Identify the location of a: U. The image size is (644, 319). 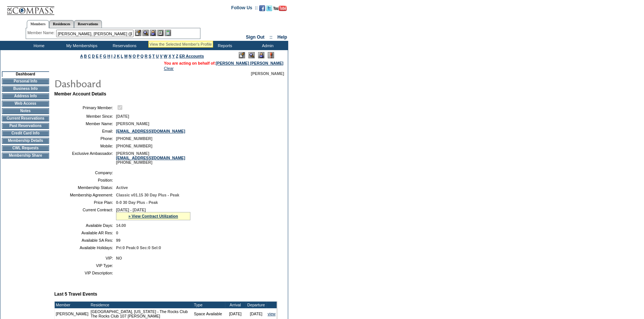
(157, 56).